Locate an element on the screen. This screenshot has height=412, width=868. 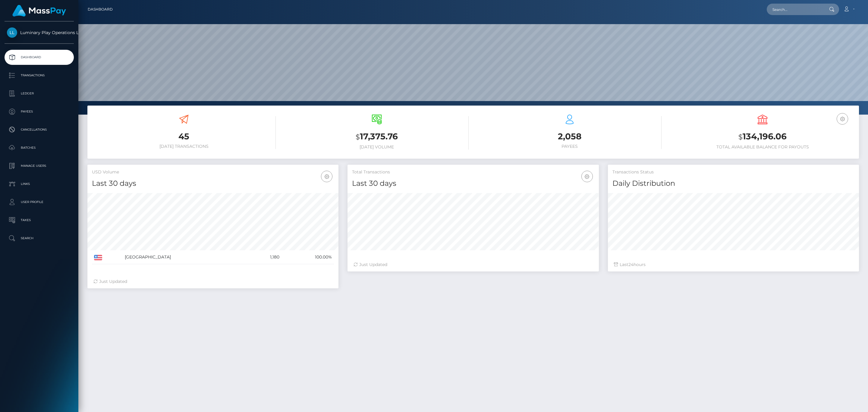
a: Transactions is located at coordinates (39, 76).